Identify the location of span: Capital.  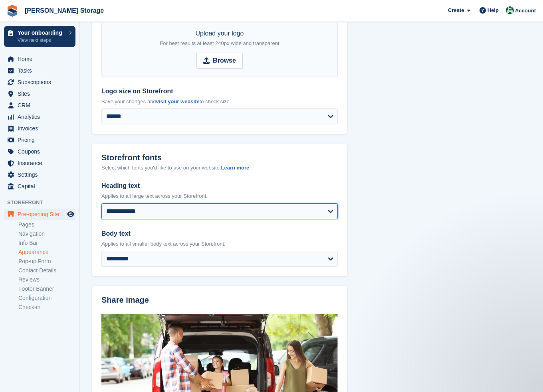
(42, 186).